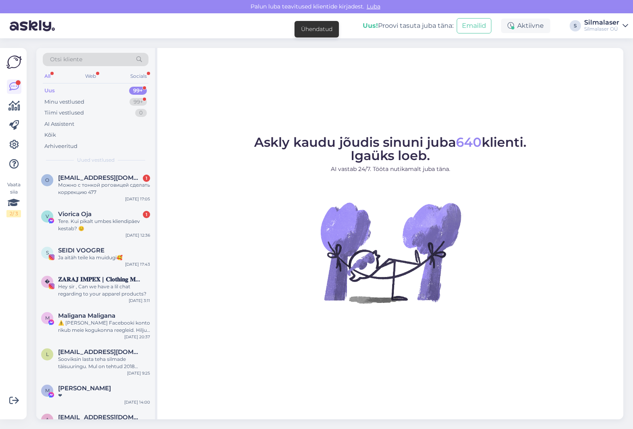 The image size is (633, 429). What do you see at coordinates (469, 142) in the screenshot?
I see `span: 640` at bounding box center [469, 142].